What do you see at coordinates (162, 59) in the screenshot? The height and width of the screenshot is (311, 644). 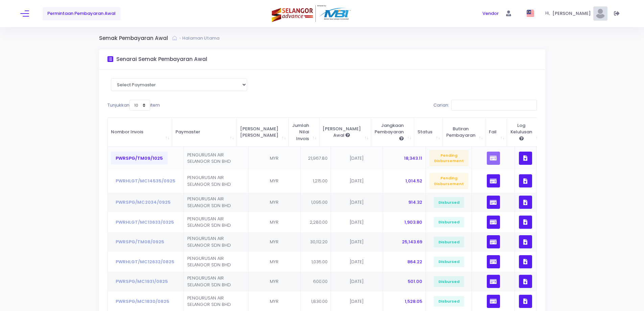 I see `h3: Senarai Semak Pembayaran Awal` at bounding box center [162, 59].